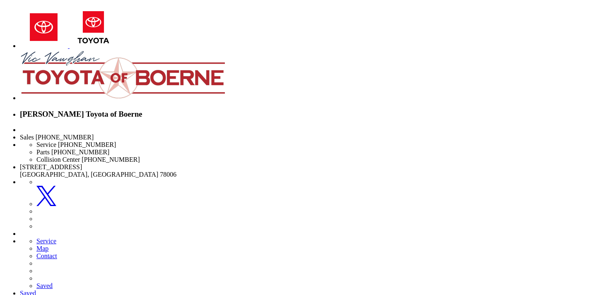 This screenshot has width=590, height=295. Describe the element at coordinates (58, 159) in the screenshot. I see `span: Collision Center` at that location.